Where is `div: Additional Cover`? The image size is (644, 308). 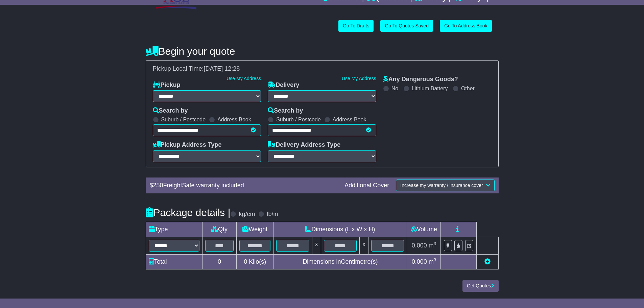
div: Additional Cover is located at coordinates (367, 185).